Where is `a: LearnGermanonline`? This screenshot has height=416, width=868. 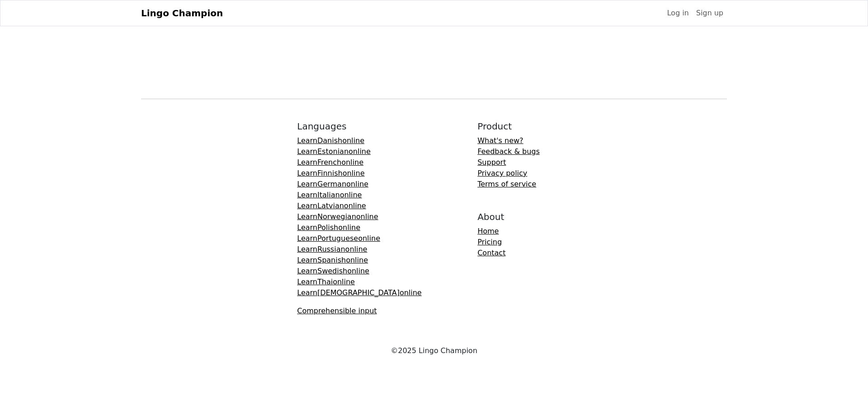
a: LearnGermanonline is located at coordinates (333, 184).